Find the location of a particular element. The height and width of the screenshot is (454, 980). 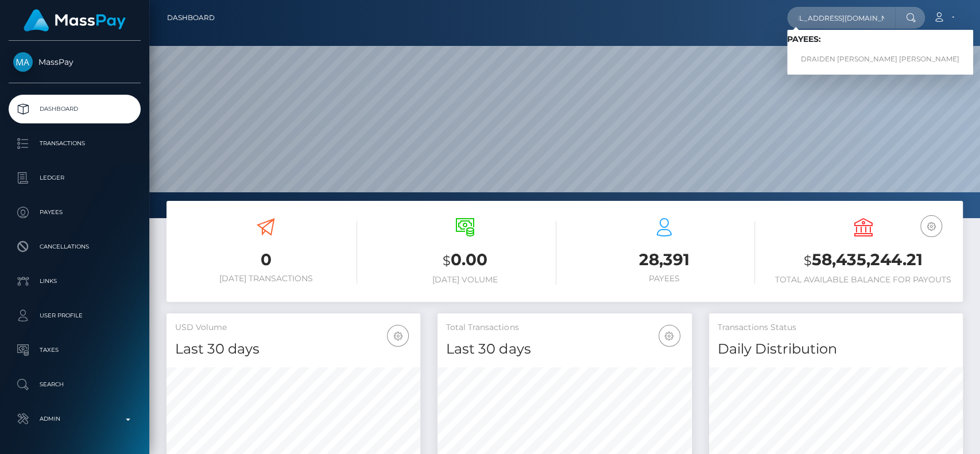

a: Transactions is located at coordinates (75, 144).